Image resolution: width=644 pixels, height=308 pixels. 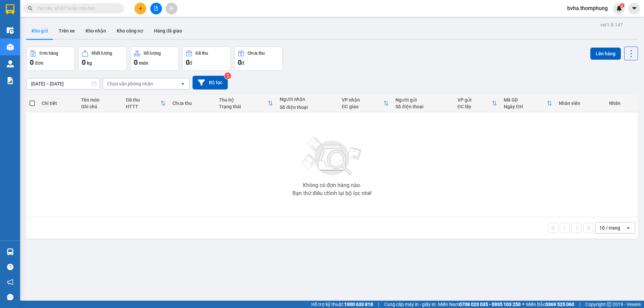 I want to click on div: Không có đơn hàng nào., so click(x=332, y=185).